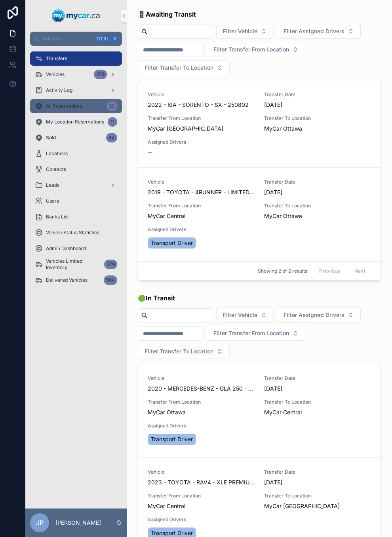 The height and width of the screenshot is (537, 392). What do you see at coordinates (64, 106) in the screenshot?
I see `span: All Reservations` at bounding box center [64, 106].